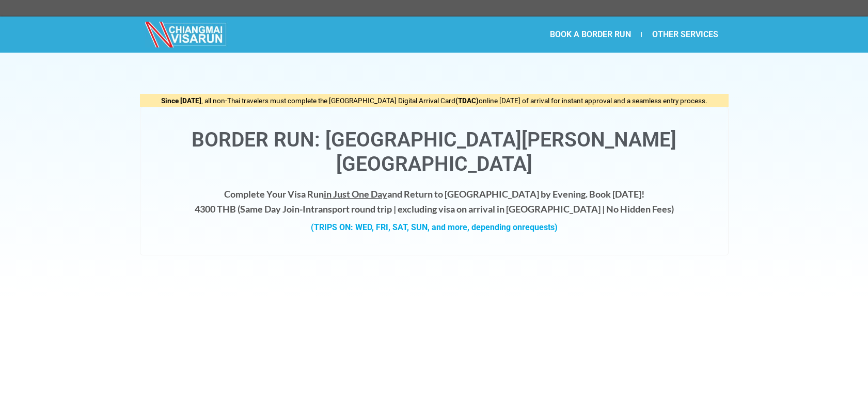 This screenshot has width=868, height=406. Describe the element at coordinates (434, 227) in the screenshot. I see `strong: (TRIPS ON: WED, FRI, SAT, SUN, and more, depending on` at that location.